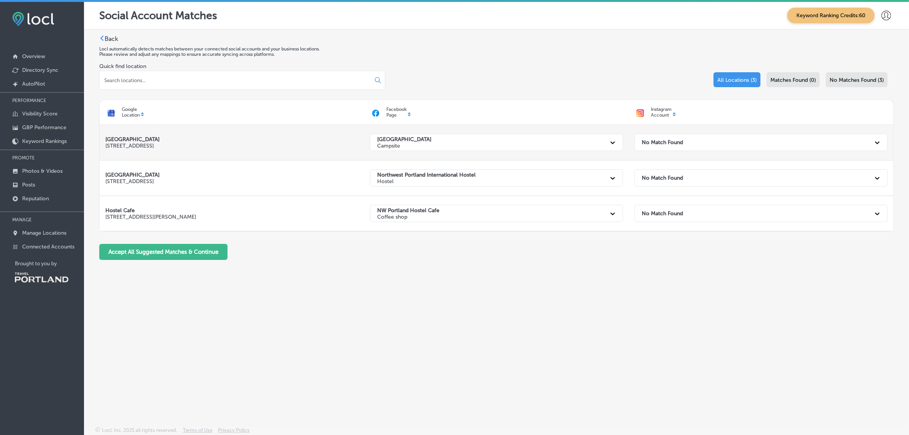  What do you see at coordinates (42, 277) in the screenshot?
I see `img: Travel Portland` at bounding box center [42, 277].